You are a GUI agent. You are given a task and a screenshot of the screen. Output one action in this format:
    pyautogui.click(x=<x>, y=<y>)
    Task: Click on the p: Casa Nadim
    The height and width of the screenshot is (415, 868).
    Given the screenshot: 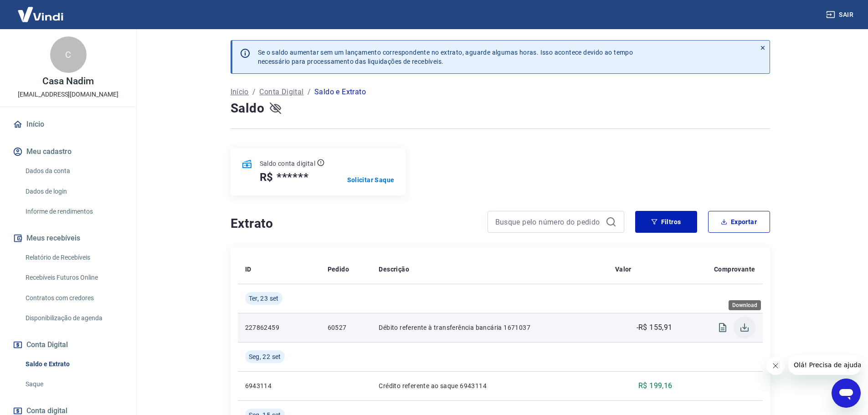 What is the action you would take?
    pyautogui.click(x=68, y=81)
    